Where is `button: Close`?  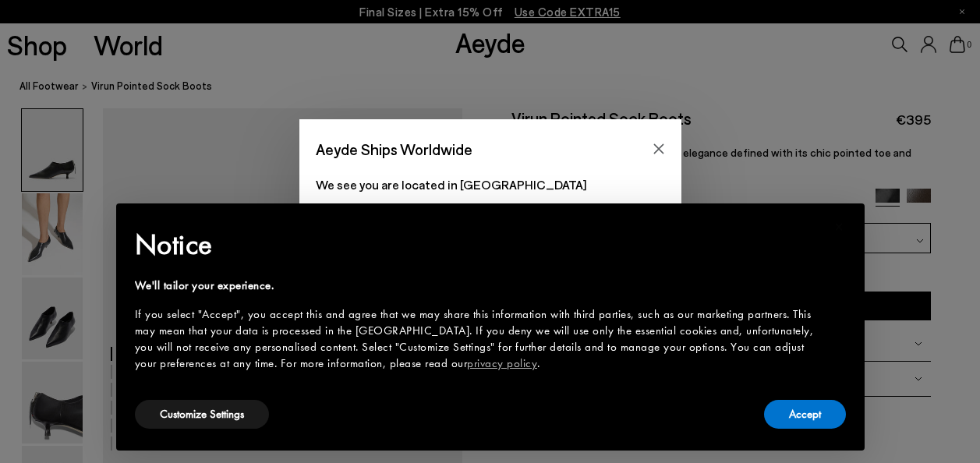 button: Close is located at coordinates (659, 149).